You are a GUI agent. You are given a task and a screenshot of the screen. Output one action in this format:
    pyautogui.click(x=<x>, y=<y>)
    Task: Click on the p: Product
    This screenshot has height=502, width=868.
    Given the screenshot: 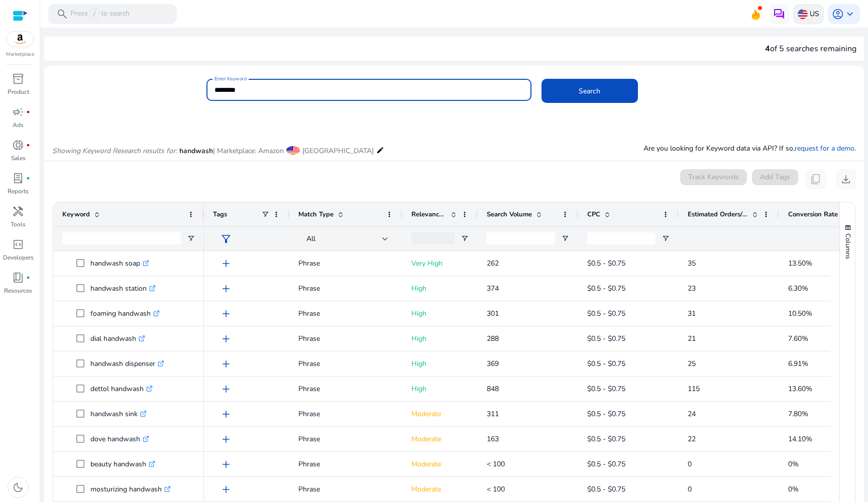 What is the action you would take?
    pyautogui.click(x=18, y=92)
    